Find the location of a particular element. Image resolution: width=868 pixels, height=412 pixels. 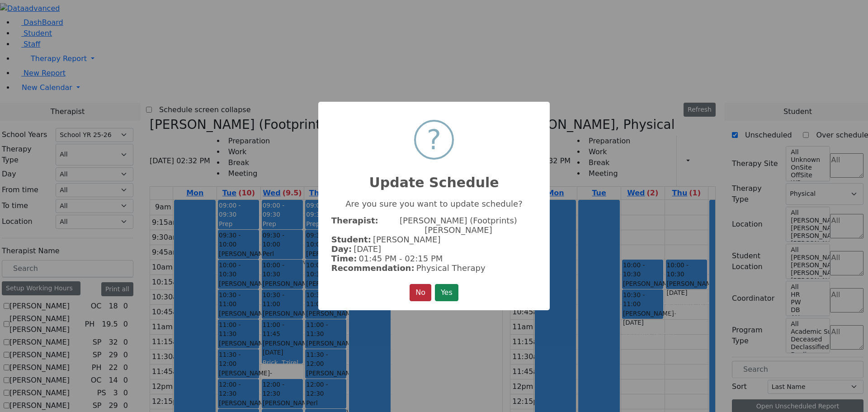

strong: Time: is located at coordinates (344, 258).